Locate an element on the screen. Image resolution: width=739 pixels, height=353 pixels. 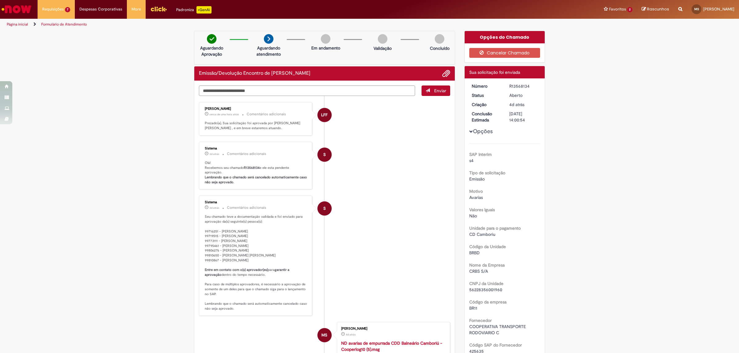
button: Cancelar Chamado is located at coordinates (504, 53).